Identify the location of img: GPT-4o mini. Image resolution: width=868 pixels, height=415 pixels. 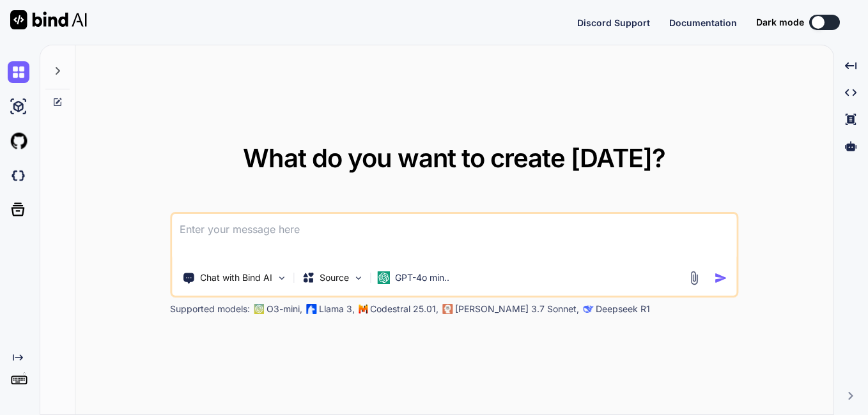
(383, 278).